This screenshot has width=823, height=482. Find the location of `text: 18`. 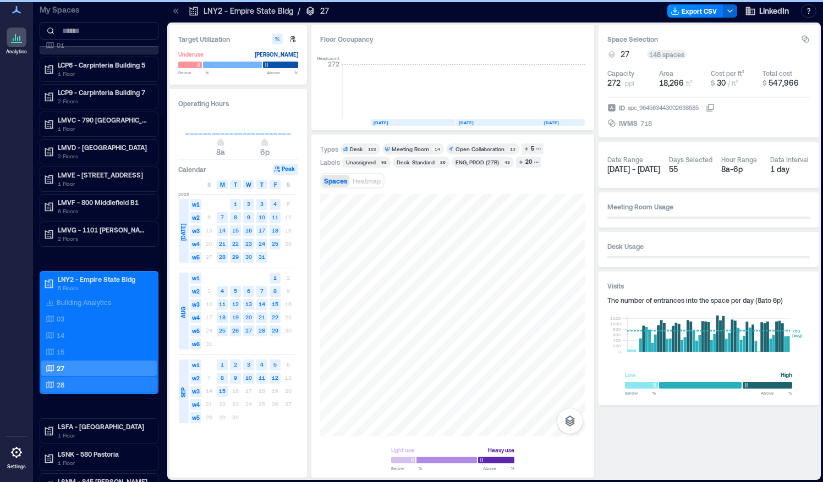

text: 18 is located at coordinates (275, 230).